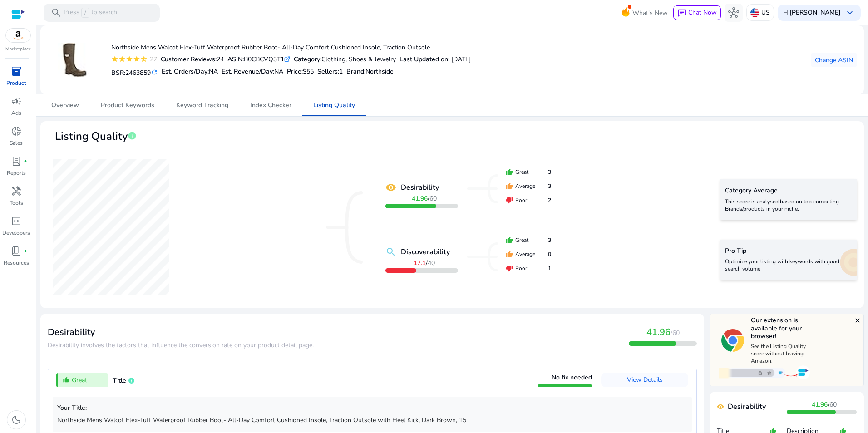 This screenshot has height=433, width=868. What do you see at coordinates (138, 73) in the screenshot?
I see `span: 2463859` at bounding box center [138, 73].